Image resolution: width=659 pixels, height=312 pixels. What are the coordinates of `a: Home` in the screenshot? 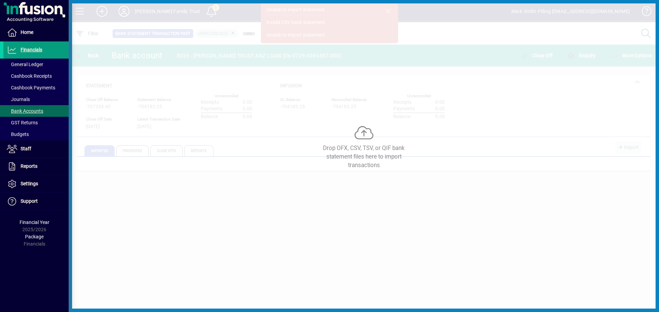 It's located at (36, 33).